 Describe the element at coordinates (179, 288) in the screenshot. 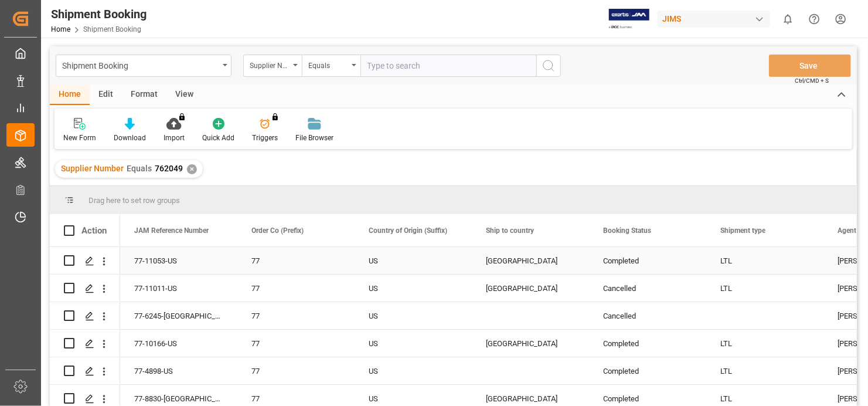

I see `div: 77-11011-US` at that location.